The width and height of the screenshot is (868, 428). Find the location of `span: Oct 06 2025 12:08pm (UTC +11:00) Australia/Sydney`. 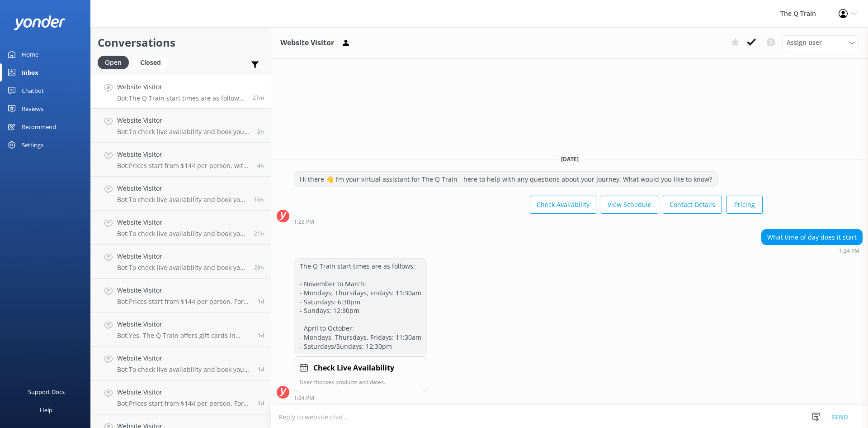

span: Oct 06 2025 12:08pm (UTC +11:00) Australia/Sydney is located at coordinates (261, 335).